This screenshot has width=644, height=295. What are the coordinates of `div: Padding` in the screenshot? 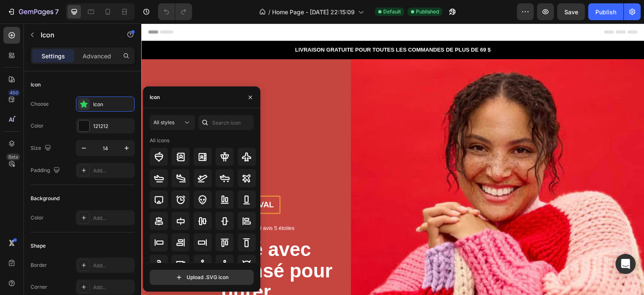 It's located at (46, 170).